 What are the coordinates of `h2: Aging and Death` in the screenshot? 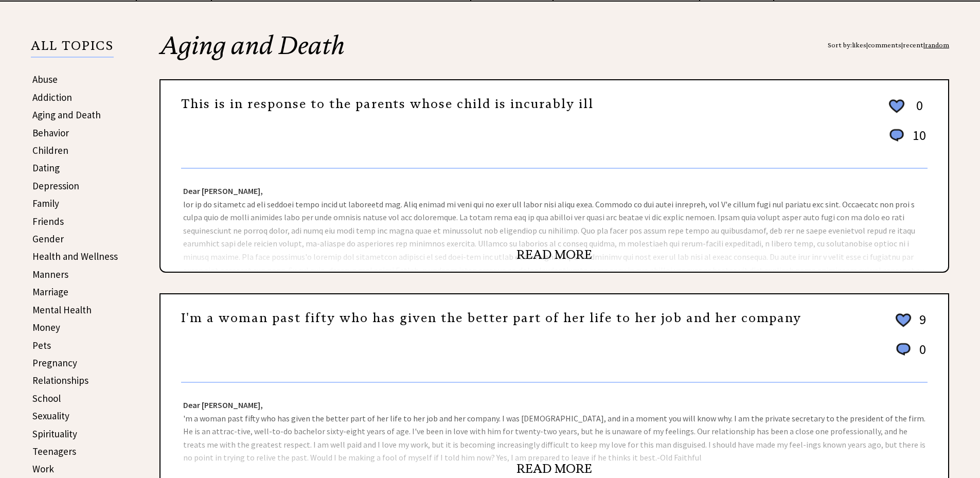 It's located at (554, 56).